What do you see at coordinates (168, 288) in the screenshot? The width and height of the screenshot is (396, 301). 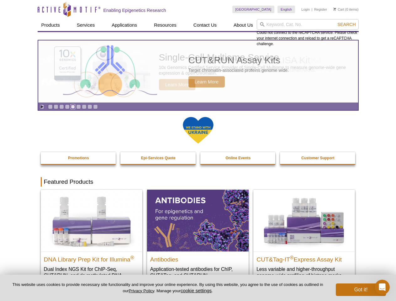 I see `p: This website uses cookies to provide necessary site functionality and improve your online experie...` at bounding box center [168, 288].